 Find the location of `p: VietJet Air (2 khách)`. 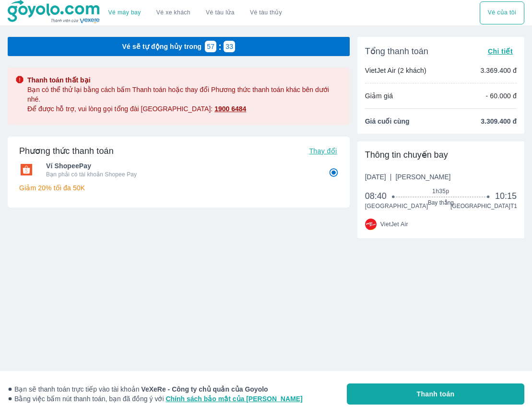

p: VietJet Air (2 khách) is located at coordinates (395, 71).